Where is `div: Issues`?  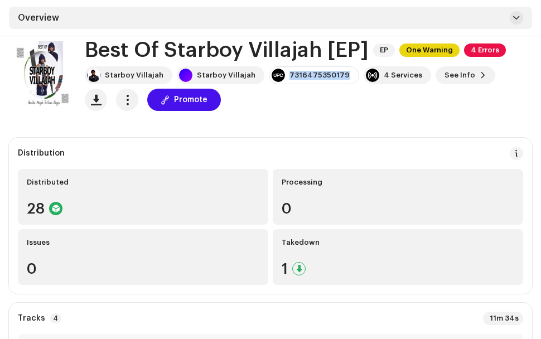 div: Issues is located at coordinates (143, 243).